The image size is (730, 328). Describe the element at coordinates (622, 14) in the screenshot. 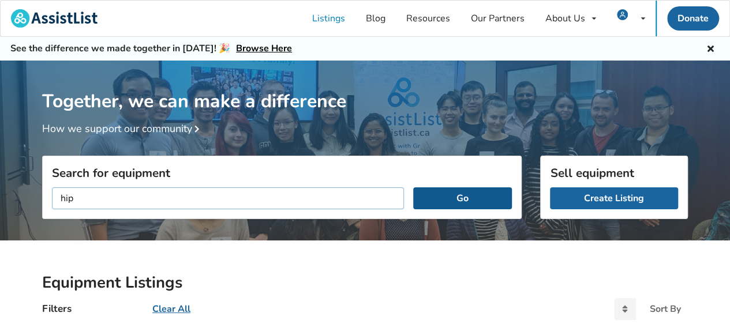

I see `img: user icon` at that location.